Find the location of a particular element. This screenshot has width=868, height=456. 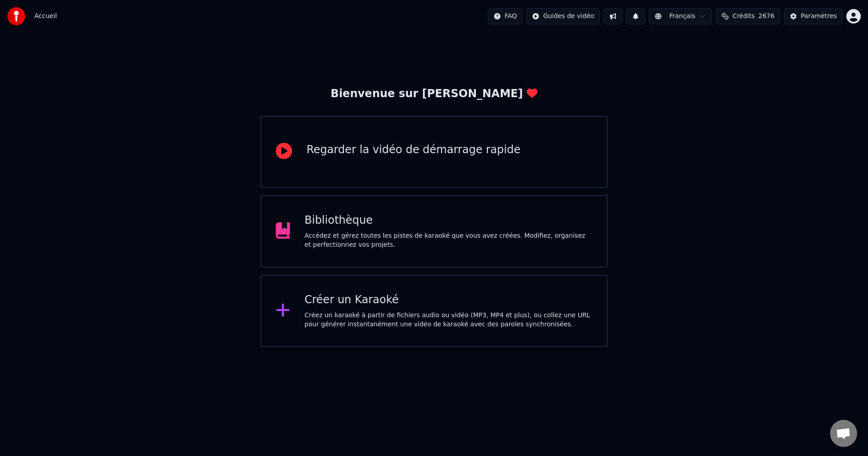

img: youka is located at coordinates (16, 16).